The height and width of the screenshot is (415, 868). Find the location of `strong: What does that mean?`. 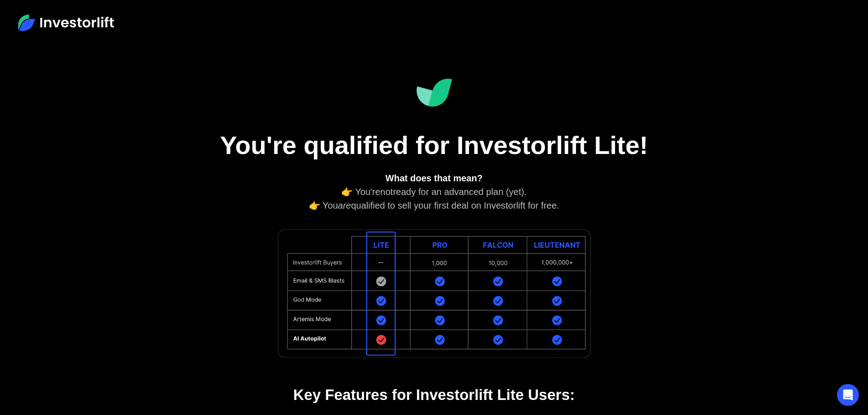

strong: What does that mean? is located at coordinates (434, 178).